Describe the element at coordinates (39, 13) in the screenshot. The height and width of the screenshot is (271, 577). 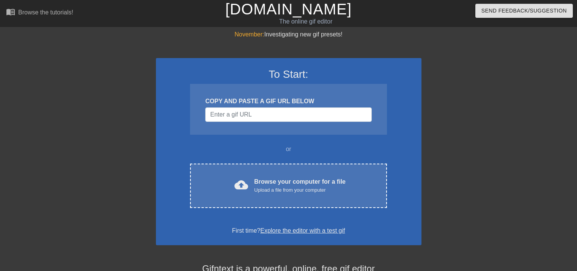
I see `a: Browse the tutorials!` at that location.